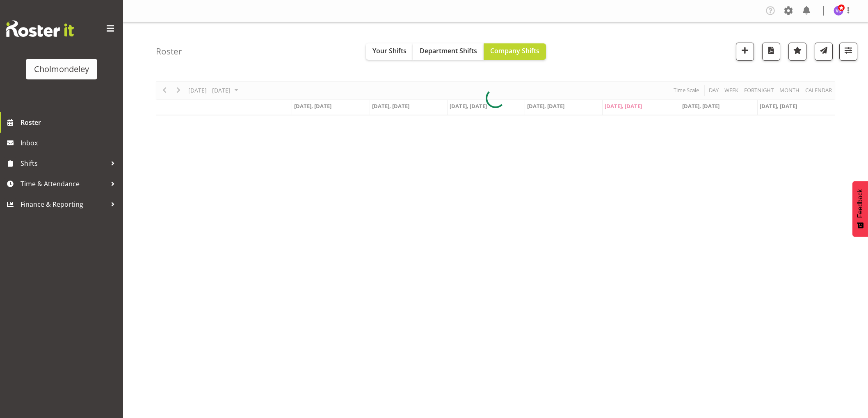 The width and height of the screenshot is (868, 418). What do you see at coordinates (63, 184) in the screenshot?
I see `span: Time & Attendance` at bounding box center [63, 184].